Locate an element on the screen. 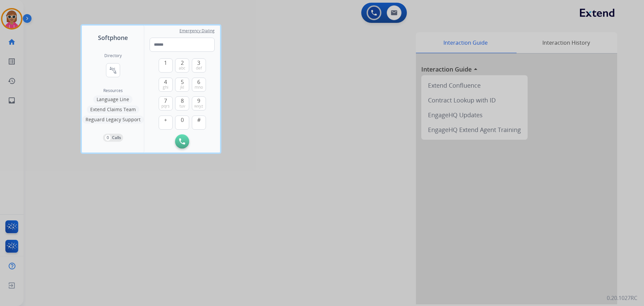  button: 0Calls is located at coordinates (113, 138).